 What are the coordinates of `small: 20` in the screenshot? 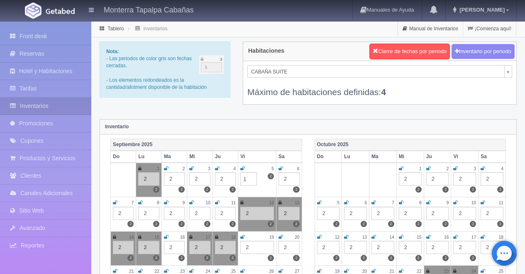 It's located at (297, 237).